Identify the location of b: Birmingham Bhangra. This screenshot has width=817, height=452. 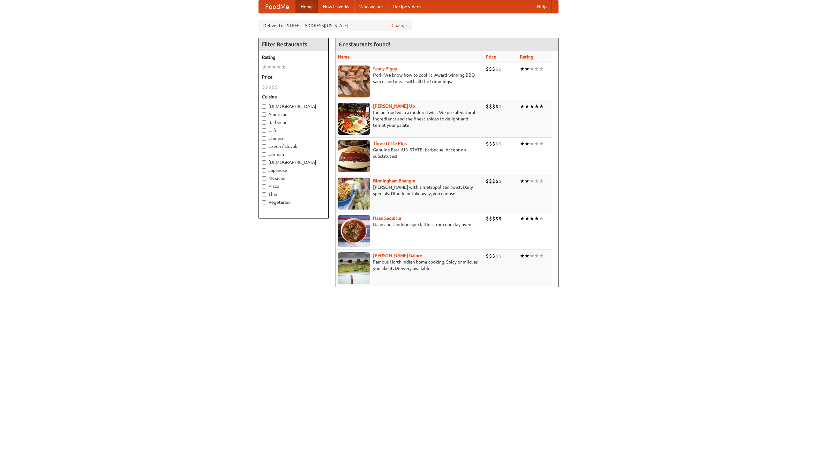
(394, 181).